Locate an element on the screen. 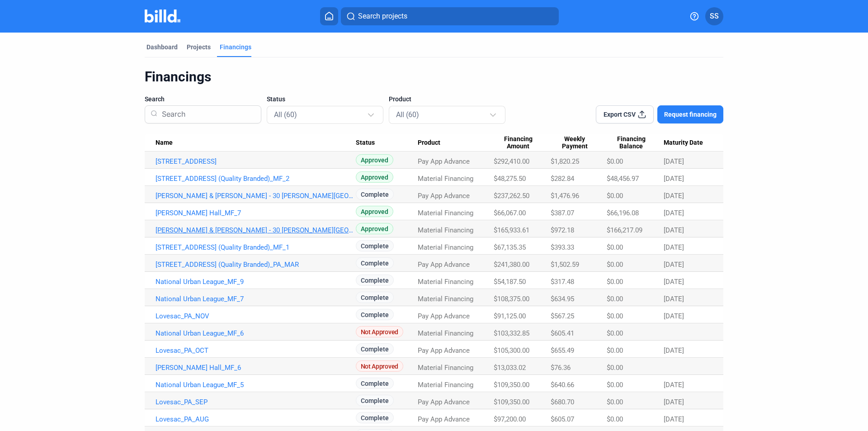 This screenshot has height=431, width=868. div: Product is located at coordinates (456, 143).